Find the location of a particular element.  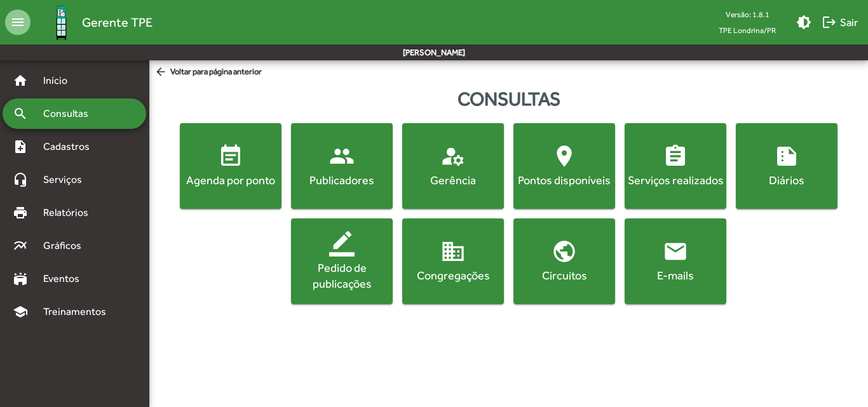

mat-icon: menu is located at coordinates (18, 22).